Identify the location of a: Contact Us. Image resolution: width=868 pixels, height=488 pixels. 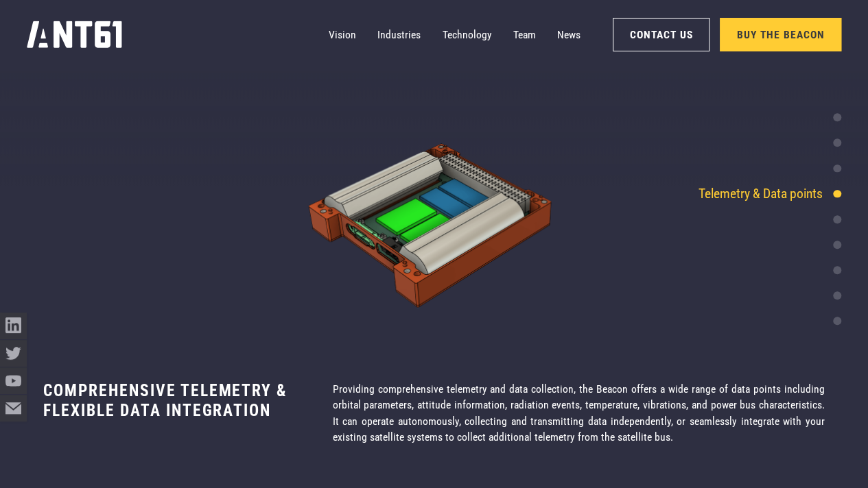
(661, 34).